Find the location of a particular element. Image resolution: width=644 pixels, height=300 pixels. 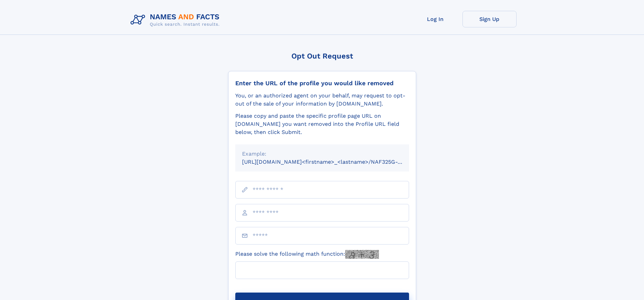

div: Enter the URL of the profile you would like removed is located at coordinates (322, 83).